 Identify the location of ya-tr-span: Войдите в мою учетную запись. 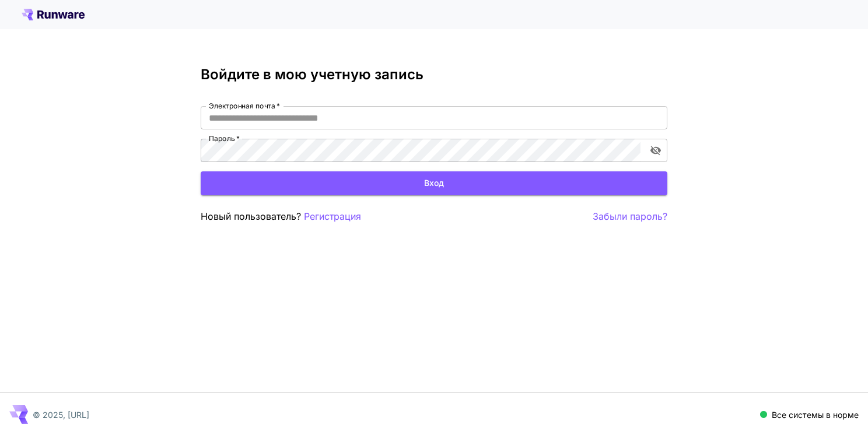
(312, 74).